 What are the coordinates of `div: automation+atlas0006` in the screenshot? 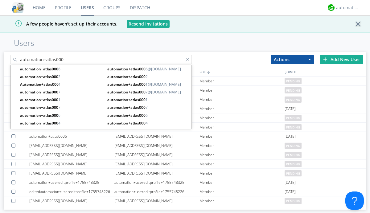 It's located at (72, 136).